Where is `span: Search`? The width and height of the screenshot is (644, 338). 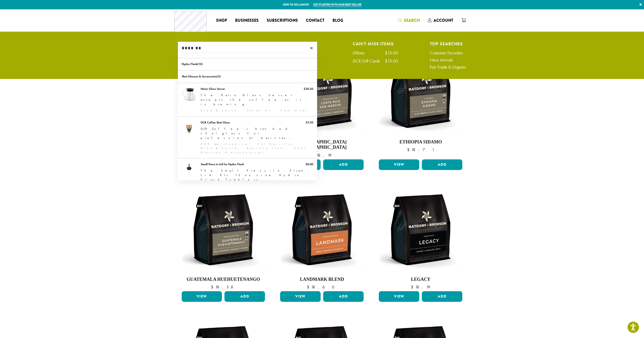
span: Search is located at coordinates (412, 20).